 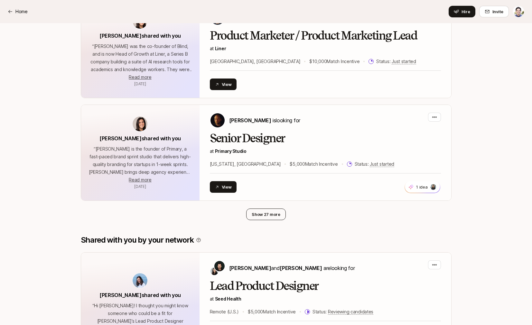 What do you see at coordinates (221, 48) in the screenshot?
I see `a: Liner` at bounding box center [221, 48].